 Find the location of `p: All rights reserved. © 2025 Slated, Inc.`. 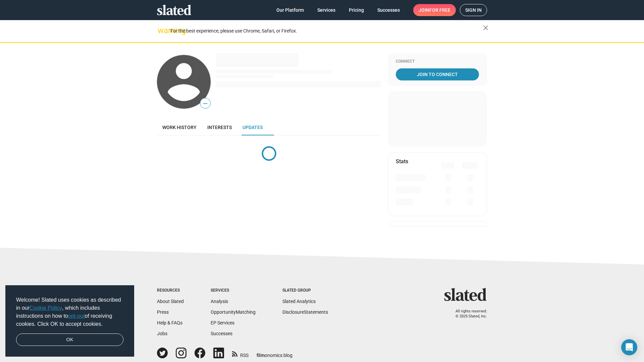

p: All rights reserved. © 2025 Slated, Inc. is located at coordinates (468, 313).